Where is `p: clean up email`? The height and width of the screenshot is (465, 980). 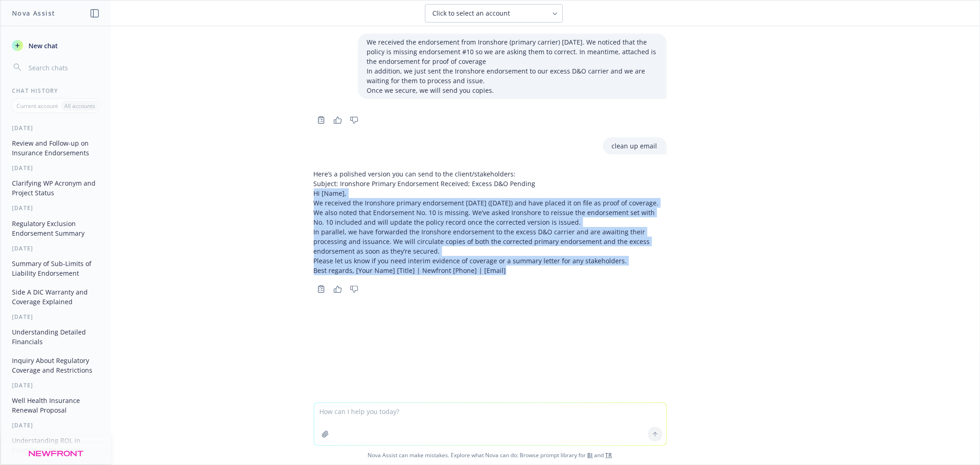
p: clean up email is located at coordinates (635, 146).